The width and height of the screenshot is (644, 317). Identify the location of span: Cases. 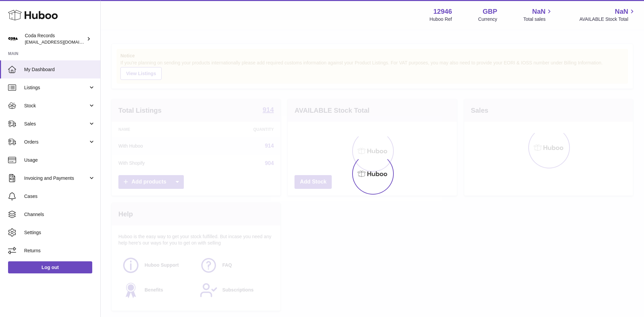
(60, 196).